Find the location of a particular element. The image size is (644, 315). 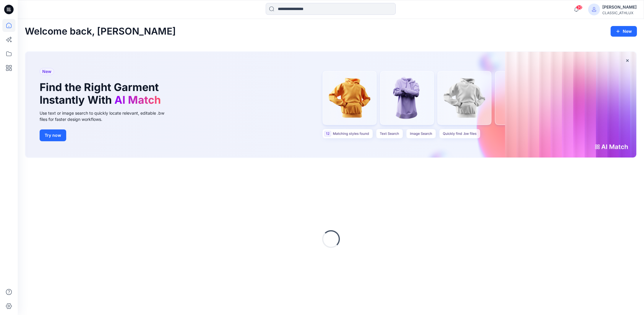

span: 30 is located at coordinates (579, 7).